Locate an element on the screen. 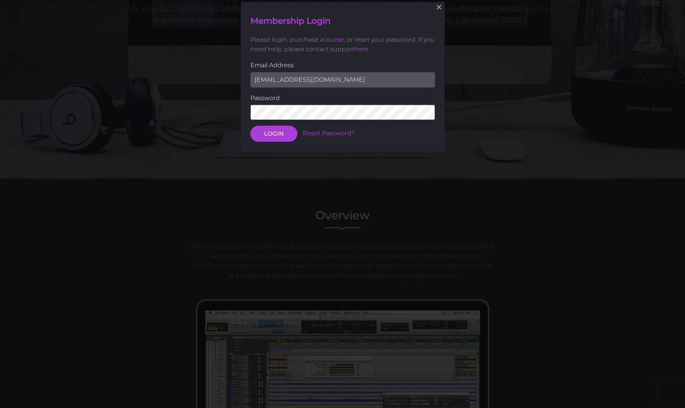 The width and height of the screenshot is (685, 408). p: Please login, purchase a , or reset your password. If you need help, please contact support . is located at coordinates (343, 44).